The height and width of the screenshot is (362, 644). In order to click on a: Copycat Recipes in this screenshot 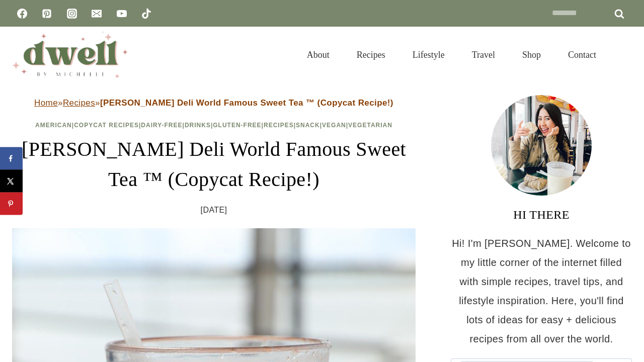, I will do `click(106, 125)`.